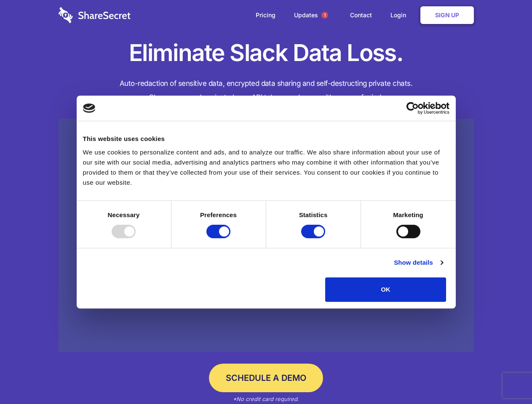  What do you see at coordinates (412, 108) in the screenshot?
I see `a: Usercentrics Cookiebot - opens in a new window` at bounding box center [412, 108].